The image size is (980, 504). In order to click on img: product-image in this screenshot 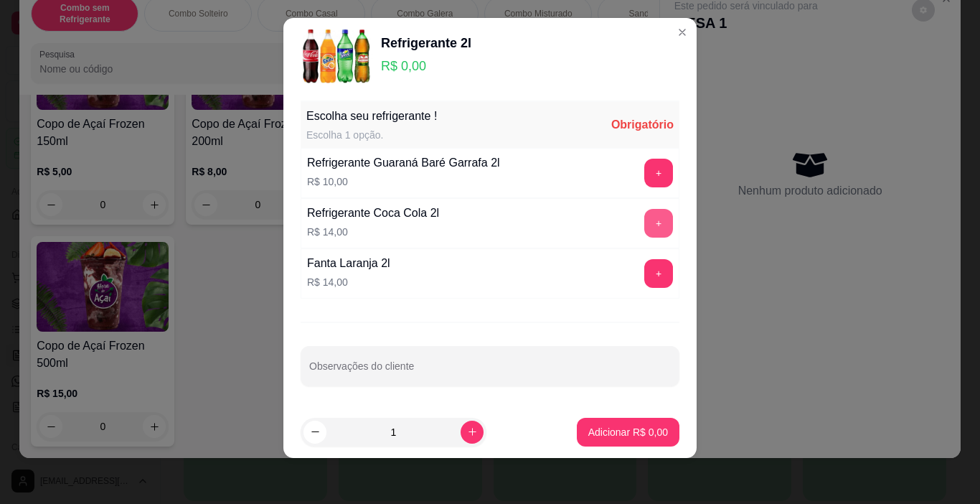, I will do `click(336, 56)`.